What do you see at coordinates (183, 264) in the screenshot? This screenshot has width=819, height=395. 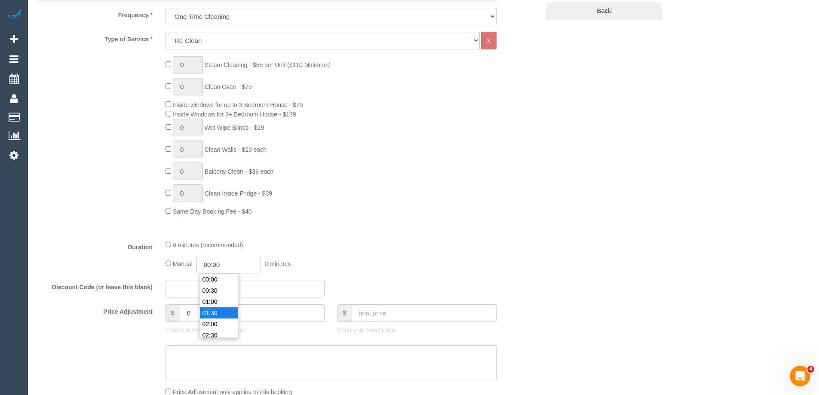 I see `span: Manual` at bounding box center [183, 264].